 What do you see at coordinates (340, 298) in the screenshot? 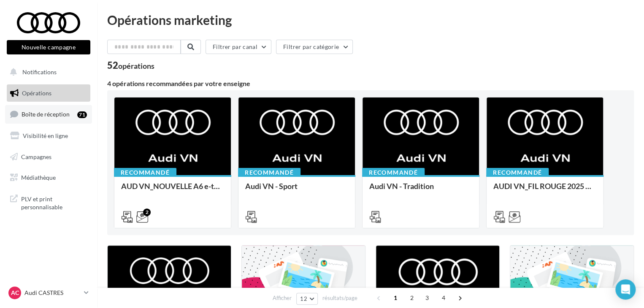
I see `span: résultats/page` at bounding box center [340, 298].